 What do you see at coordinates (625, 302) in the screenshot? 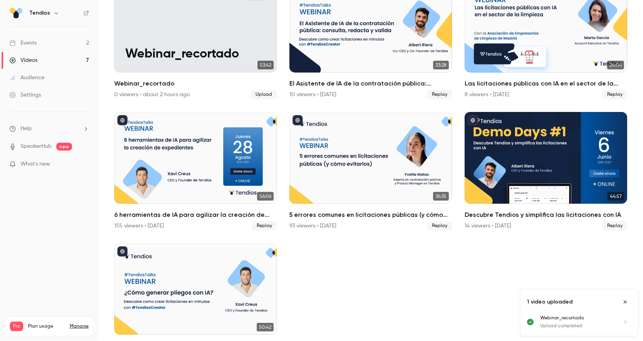
I see `button: Close uploads list` at bounding box center [625, 302].